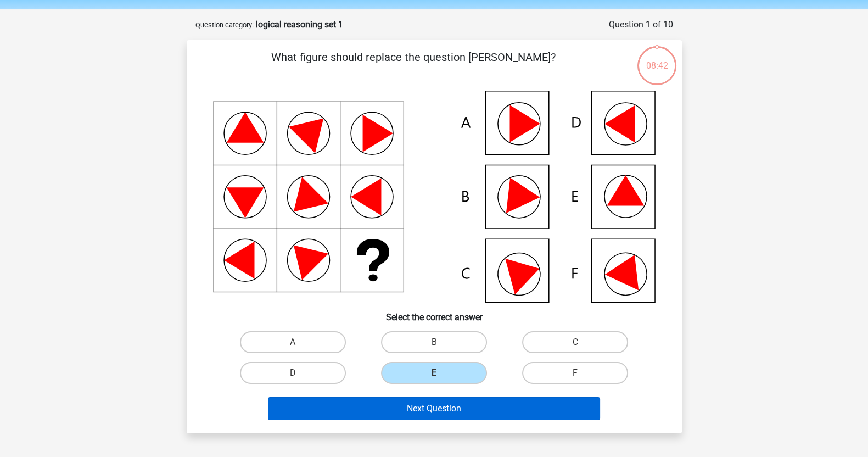  I want to click on h6: Select the correct answer, so click(434, 313).